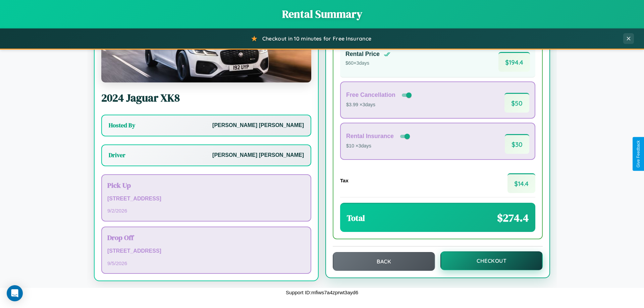 This screenshot has width=644, height=308. Describe the element at coordinates (384, 262) in the screenshot. I see `button: Back` at that location.